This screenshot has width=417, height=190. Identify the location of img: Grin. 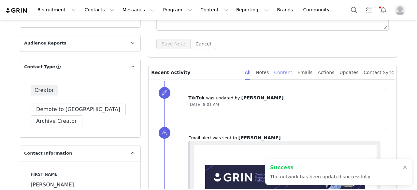
(91, 32).